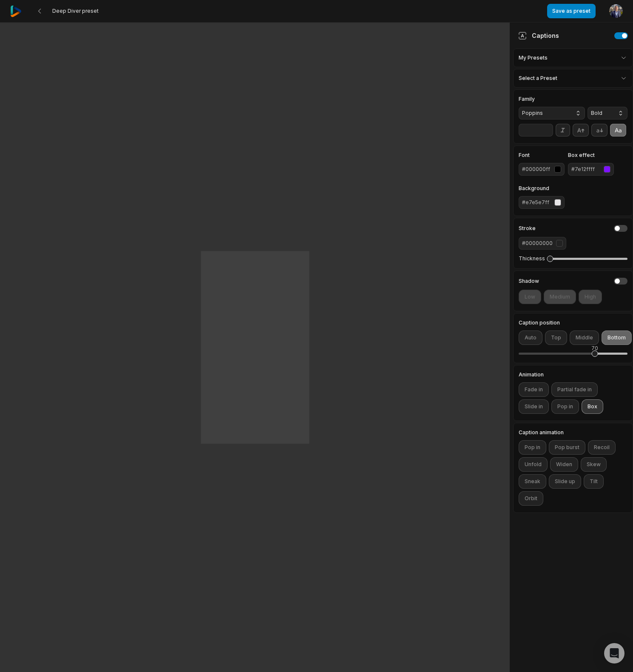 The width and height of the screenshot is (633, 672). Describe the element at coordinates (532, 259) in the screenshot. I see `label: Thickness` at that location.